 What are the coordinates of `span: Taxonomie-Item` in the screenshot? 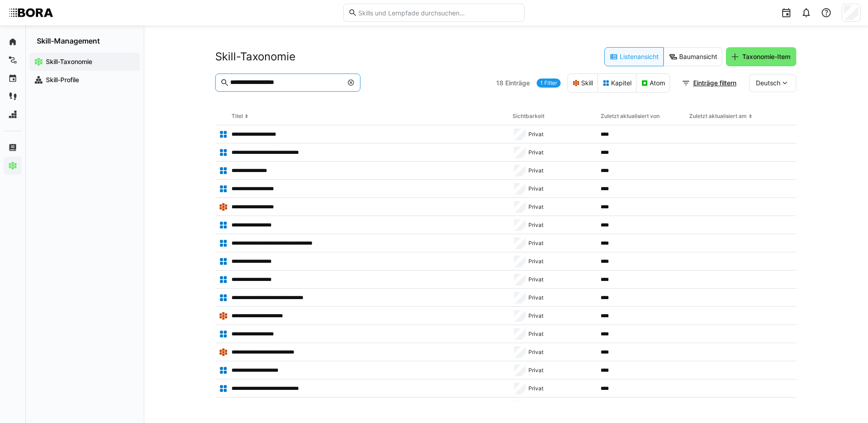 It's located at (766, 57).